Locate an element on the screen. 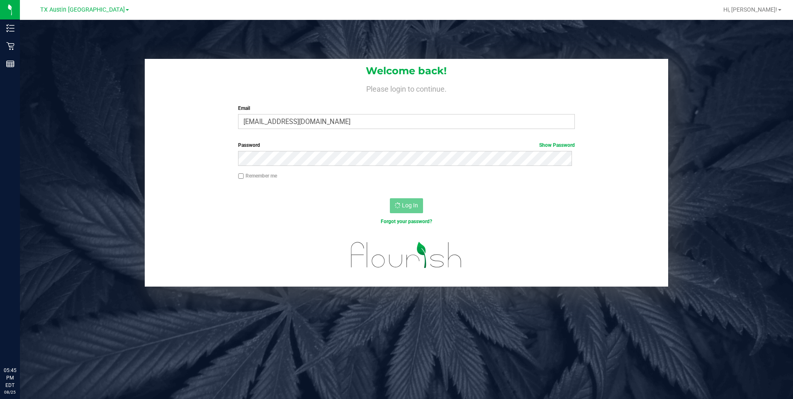  img: flourish_logo.svg is located at coordinates (406, 255).